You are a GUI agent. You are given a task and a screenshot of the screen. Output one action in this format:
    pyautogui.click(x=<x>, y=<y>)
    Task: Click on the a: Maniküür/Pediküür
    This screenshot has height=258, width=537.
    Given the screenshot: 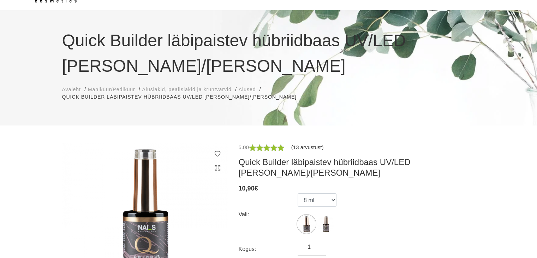 What is the action you would take?
    pyautogui.click(x=112, y=89)
    